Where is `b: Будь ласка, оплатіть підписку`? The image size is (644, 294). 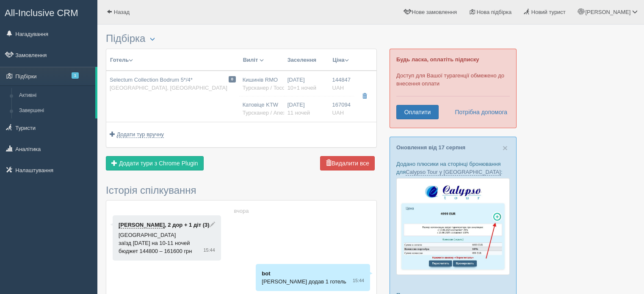
b: Будь ласка, оплатіть підписку is located at coordinates (438, 59).